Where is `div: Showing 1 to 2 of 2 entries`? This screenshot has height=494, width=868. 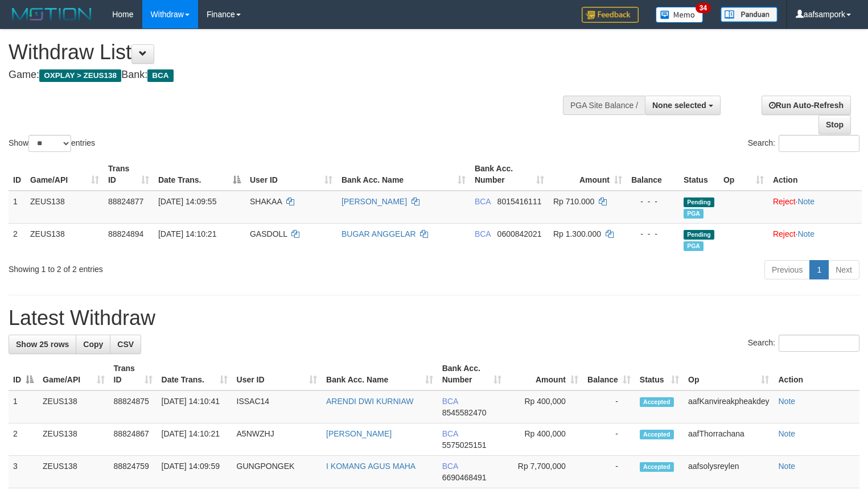
div: Showing 1 to 2 of 2 entries is located at coordinates (180, 267).